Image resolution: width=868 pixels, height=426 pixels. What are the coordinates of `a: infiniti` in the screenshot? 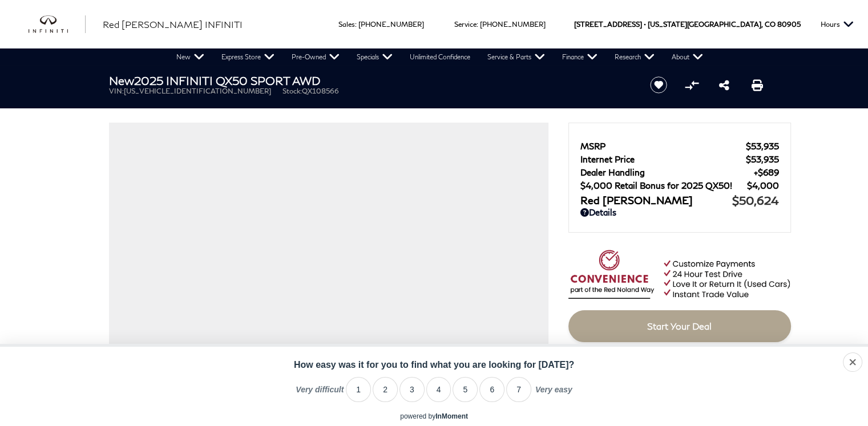 It's located at (57, 25).